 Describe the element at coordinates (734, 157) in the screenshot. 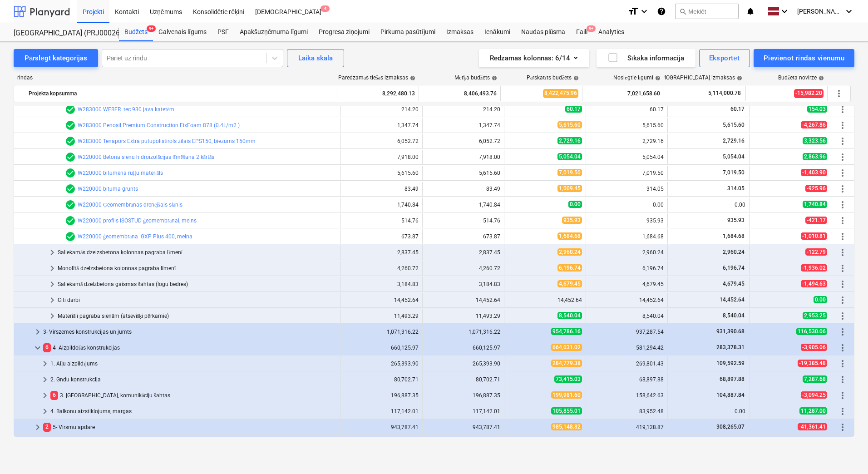

I see `span: 5,054.04` at that location.